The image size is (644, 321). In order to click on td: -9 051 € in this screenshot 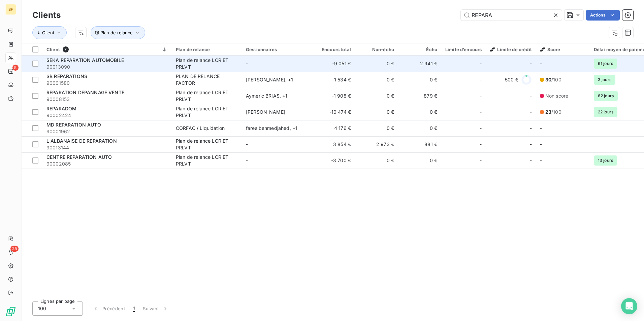, I will do `click(333, 64)`.